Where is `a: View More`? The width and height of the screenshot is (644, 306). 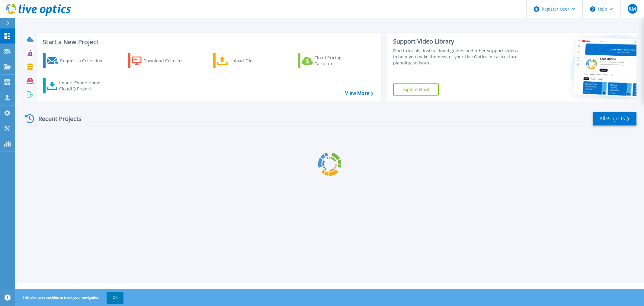 a: View More is located at coordinates (359, 93).